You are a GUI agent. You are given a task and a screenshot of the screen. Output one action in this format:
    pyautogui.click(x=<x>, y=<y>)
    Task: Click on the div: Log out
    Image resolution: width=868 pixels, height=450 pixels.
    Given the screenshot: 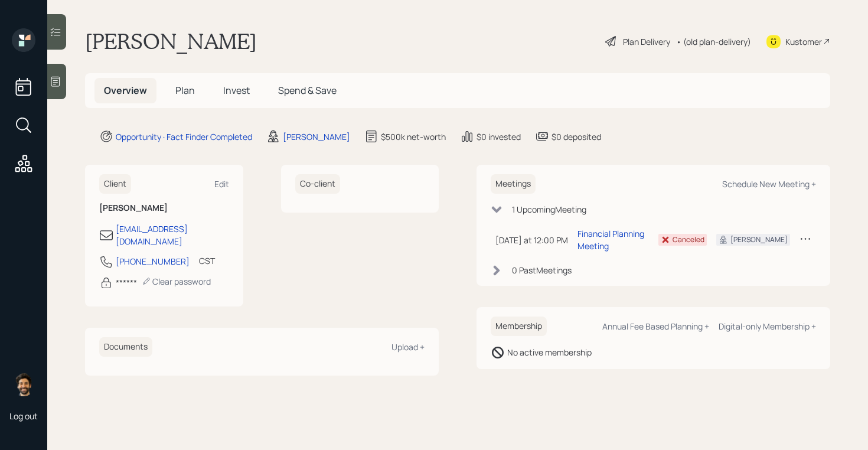 What is the action you would take?
    pyautogui.click(x=24, y=416)
    